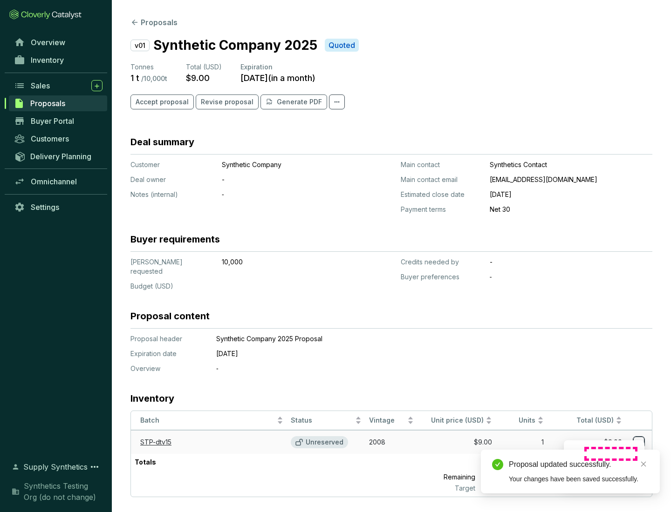 The image size is (671, 512). I want to click on th: Units, so click(522, 421).